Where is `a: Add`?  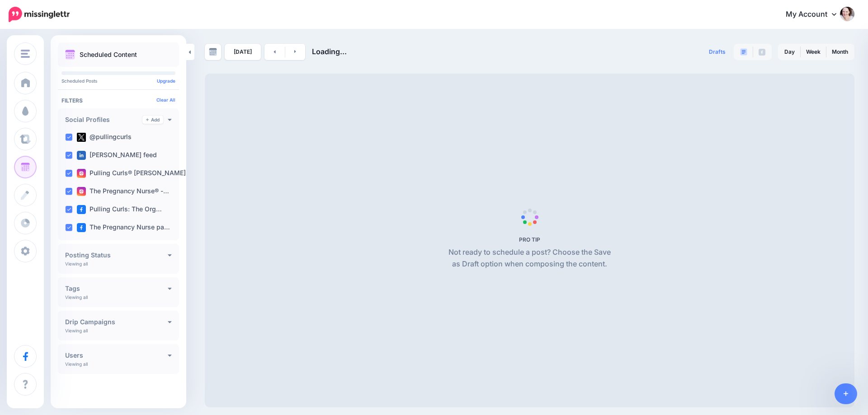 a: Add is located at coordinates (153, 120).